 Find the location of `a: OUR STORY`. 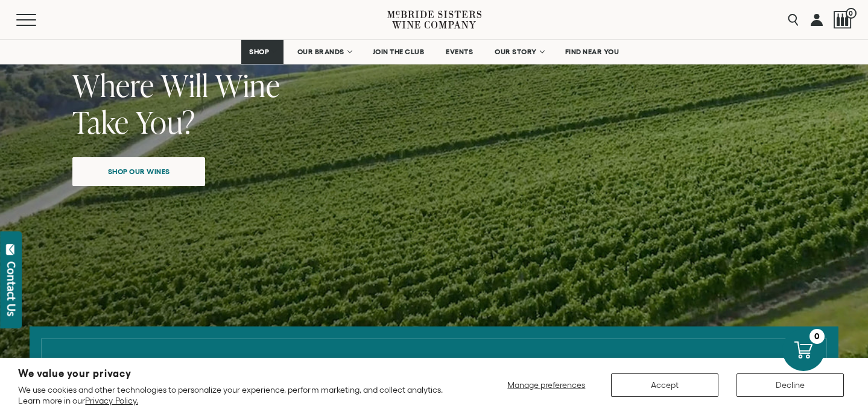

a: OUR STORY is located at coordinates (519, 52).